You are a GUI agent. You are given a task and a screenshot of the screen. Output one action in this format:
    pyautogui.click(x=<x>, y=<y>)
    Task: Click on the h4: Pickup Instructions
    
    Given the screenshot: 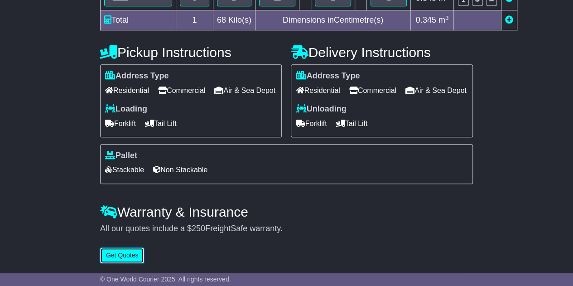 What is the action you would take?
    pyautogui.click(x=191, y=52)
    